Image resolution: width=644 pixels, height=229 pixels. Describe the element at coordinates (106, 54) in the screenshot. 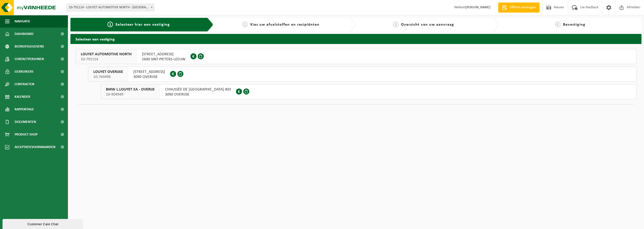

I see `span: LOUYET AUTOMOTIVE NORTH` at that location.